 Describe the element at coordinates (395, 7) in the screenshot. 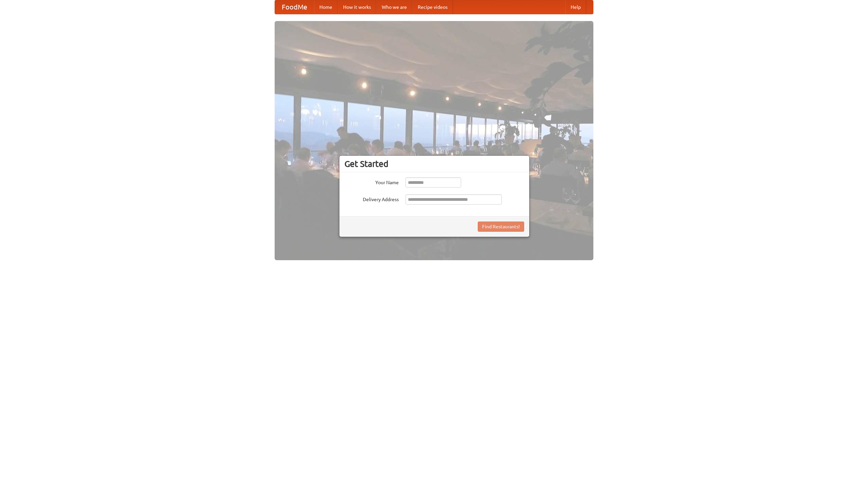

I see `a: Who we are` at that location.